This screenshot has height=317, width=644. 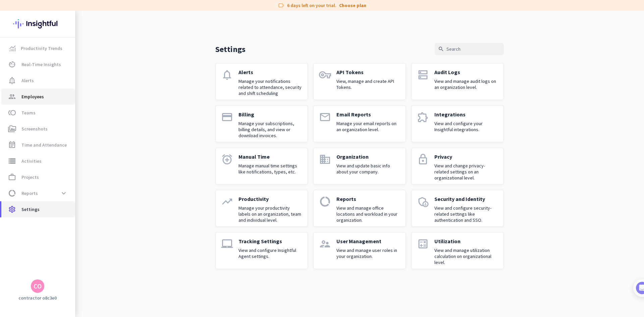 What do you see at coordinates (38, 96) in the screenshot?
I see `a: groupEmployees` at bounding box center [38, 96].